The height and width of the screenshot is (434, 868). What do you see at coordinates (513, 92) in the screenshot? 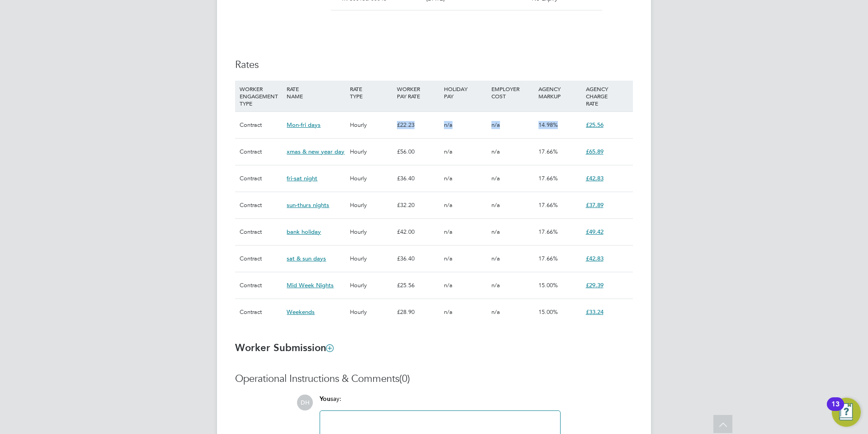
I see `div: EMPLOYER COST` at bounding box center [513, 92].